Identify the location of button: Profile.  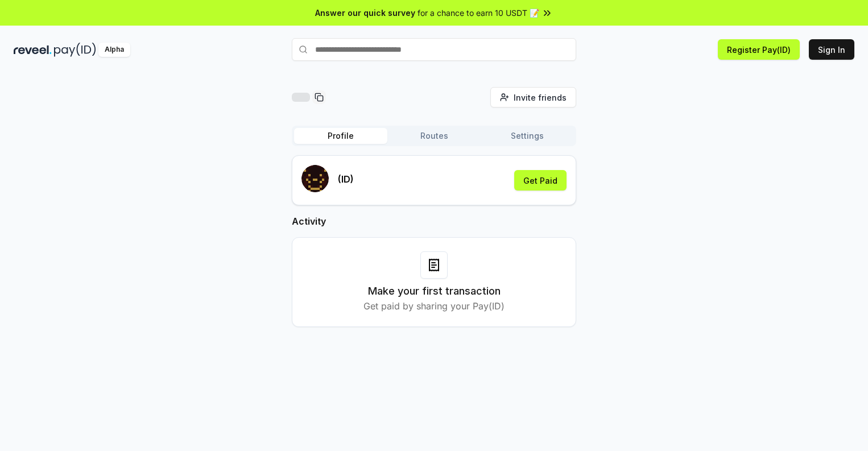
(341, 136).